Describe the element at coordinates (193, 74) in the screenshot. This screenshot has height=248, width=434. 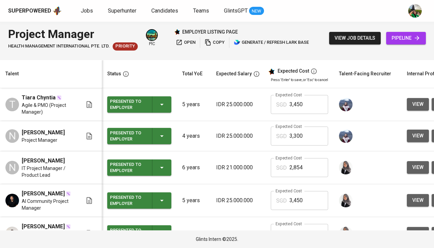
I see `div: Total YoE` at that location.